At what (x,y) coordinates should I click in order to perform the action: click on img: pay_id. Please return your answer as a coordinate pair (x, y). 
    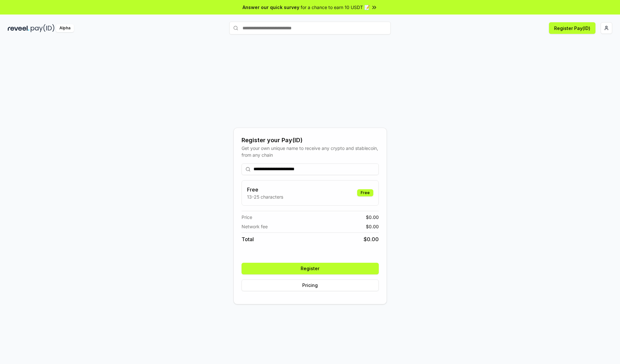
    Looking at the image, I should click on (42, 28).